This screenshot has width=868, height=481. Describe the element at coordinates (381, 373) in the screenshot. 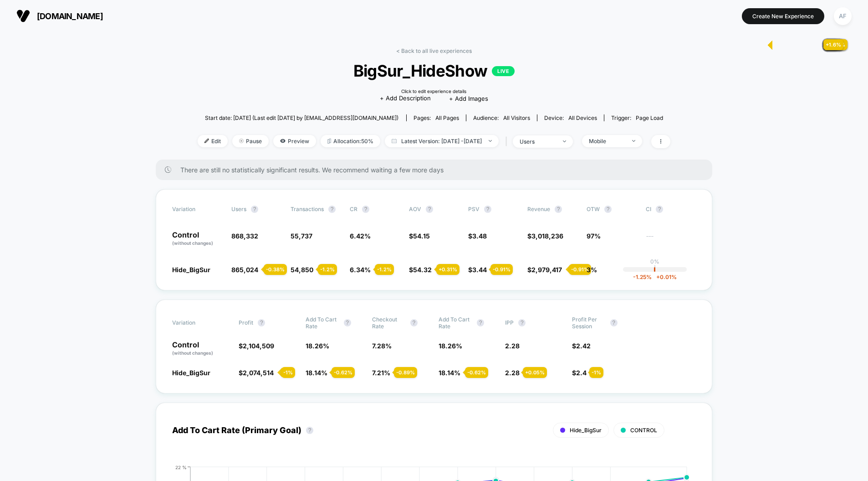

I see `span: 7.21 %` at that location.